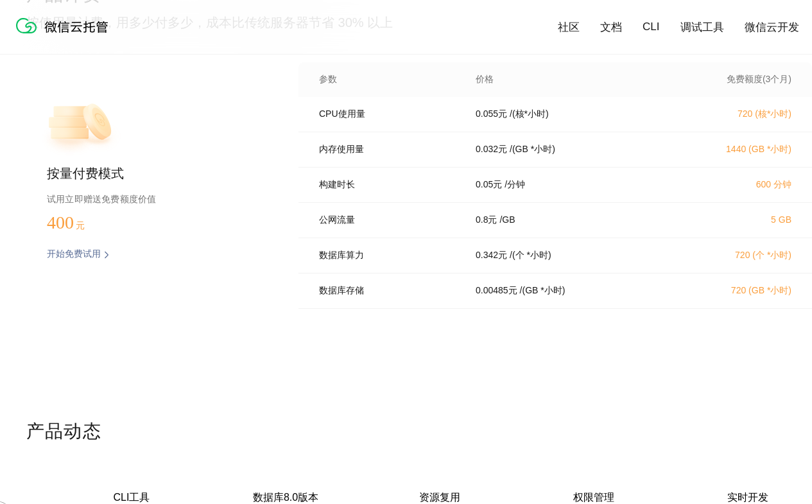  I want to click on a: 社区, so click(568, 27).